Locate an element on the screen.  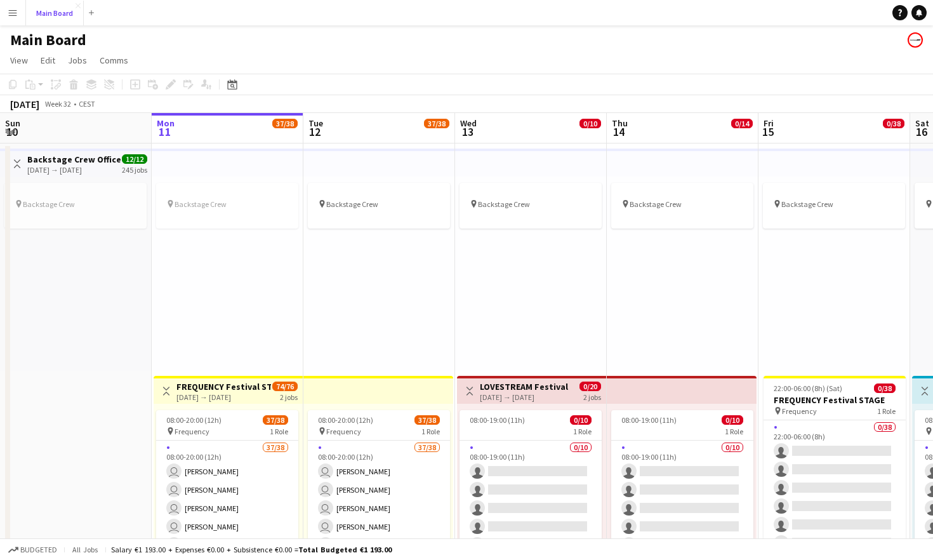
span: 14 is located at coordinates (618, 131).